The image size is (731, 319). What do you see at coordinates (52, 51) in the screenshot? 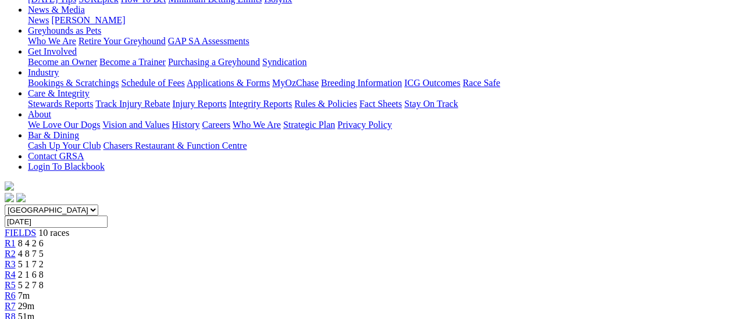
I see `a: Get Involved` at bounding box center [52, 51].